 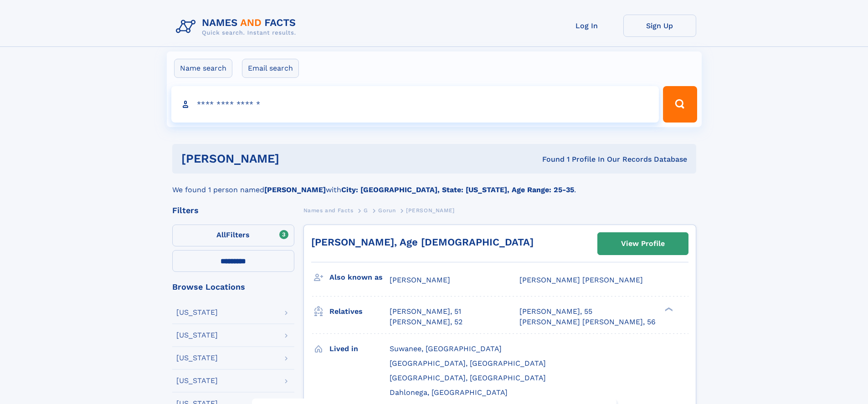 I want to click on div: View Profile, so click(x=643, y=244).